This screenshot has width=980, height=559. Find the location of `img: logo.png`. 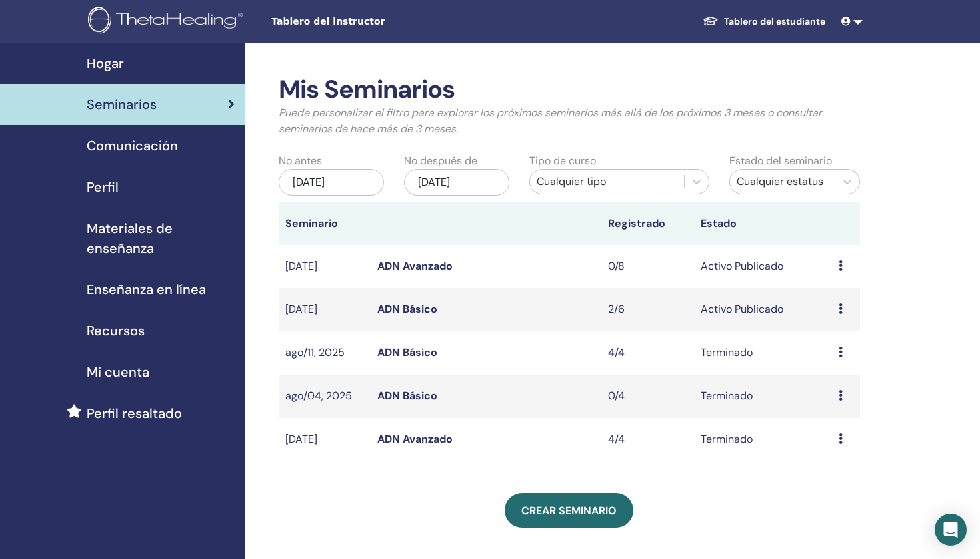

img: logo.png is located at coordinates (167, 21).